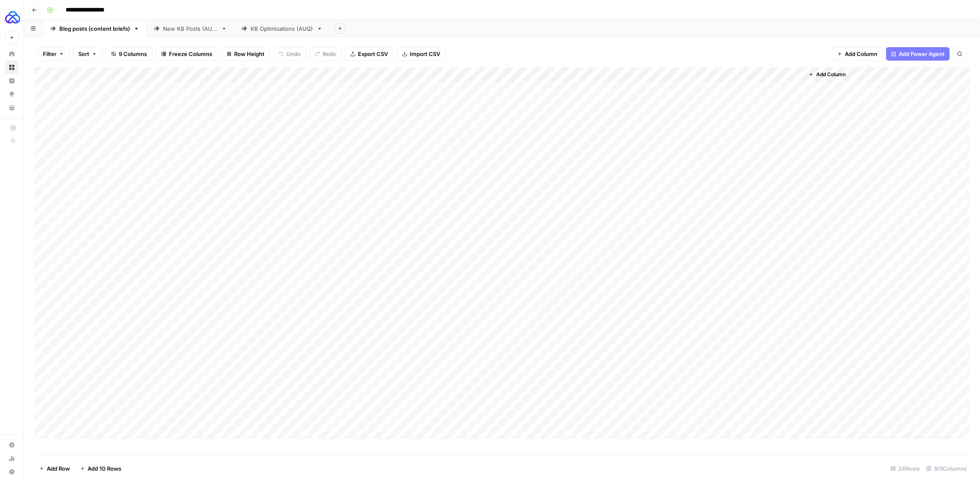  What do you see at coordinates (326, 54) in the screenshot?
I see `button: Redo` at bounding box center [326, 54].